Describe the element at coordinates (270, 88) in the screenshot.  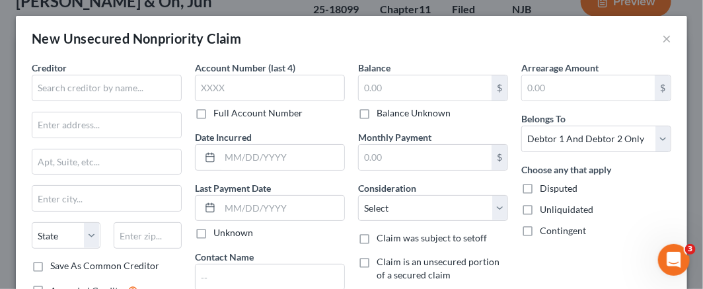
I see `input: XXXX` at that location.